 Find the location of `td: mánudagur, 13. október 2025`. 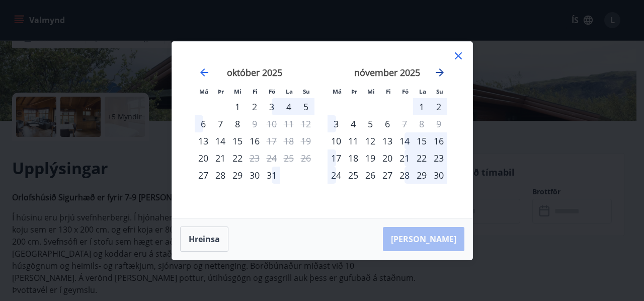

td: mánudagur, 13. október 2025 is located at coordinates (203, 141).